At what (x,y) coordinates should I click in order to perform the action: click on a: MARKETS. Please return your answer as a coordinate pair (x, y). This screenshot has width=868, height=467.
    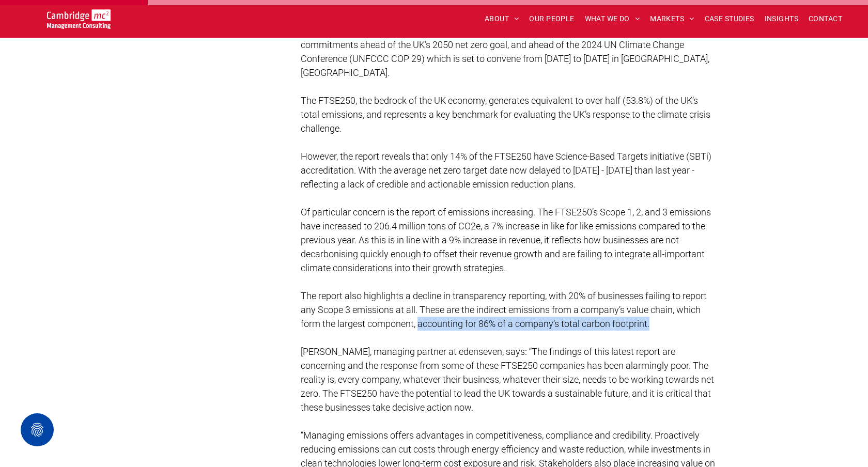
    Looking at the image, I should click on (671, 19).